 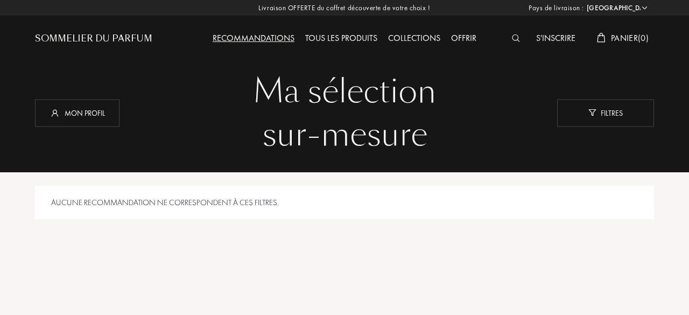 I want to click on a: S'inscrire, so click(x=555, y=38).